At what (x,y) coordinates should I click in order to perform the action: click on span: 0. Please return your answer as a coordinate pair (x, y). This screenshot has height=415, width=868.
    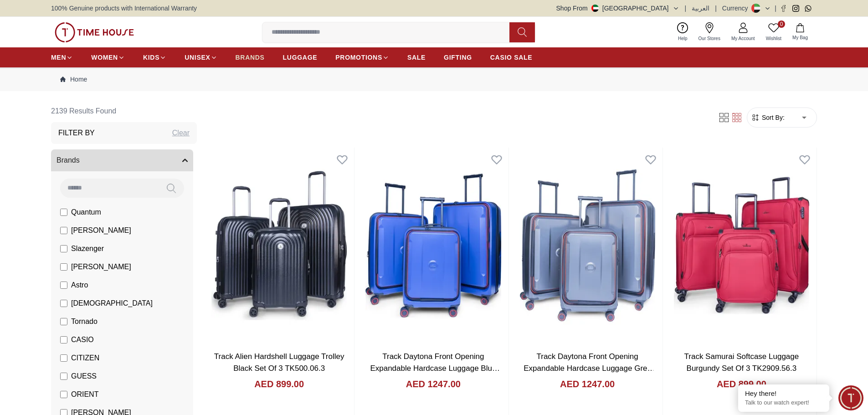
    Looking at the image, I should click on (782, 24).